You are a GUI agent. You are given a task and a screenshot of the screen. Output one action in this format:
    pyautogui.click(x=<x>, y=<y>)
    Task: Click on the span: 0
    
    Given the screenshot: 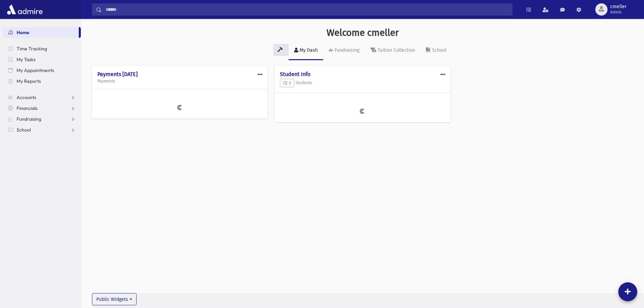 What is the action you would take?
    pyautogui.click(x=287, y=83)
    